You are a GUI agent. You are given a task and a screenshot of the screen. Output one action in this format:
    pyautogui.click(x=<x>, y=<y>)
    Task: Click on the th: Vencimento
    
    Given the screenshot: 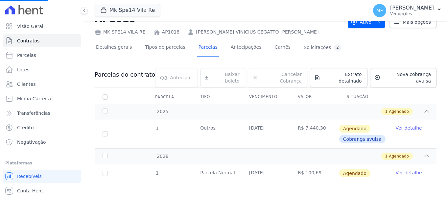 What is the action you would take?
    pyautogui.click(x=266, y=97)
    